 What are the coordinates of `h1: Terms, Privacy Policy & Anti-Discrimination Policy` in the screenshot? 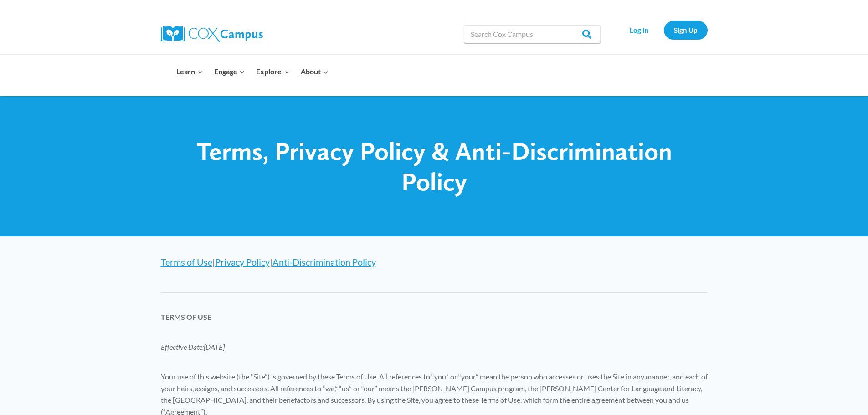 It's located at (434, 166).